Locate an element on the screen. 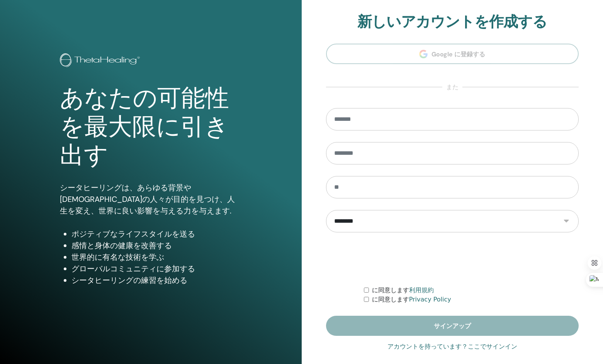  a: Privacy Policy is located at coordinates (430, 299).